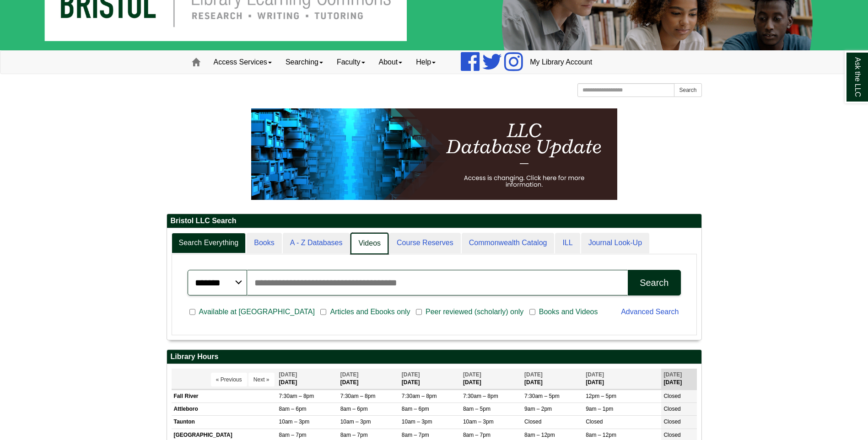 Image resolution: width=868 pixels, height=440 pixels. What do you see at coordinates (391, 62) in the screenshot?
I see `a: About` at bounding box center [391, 62].